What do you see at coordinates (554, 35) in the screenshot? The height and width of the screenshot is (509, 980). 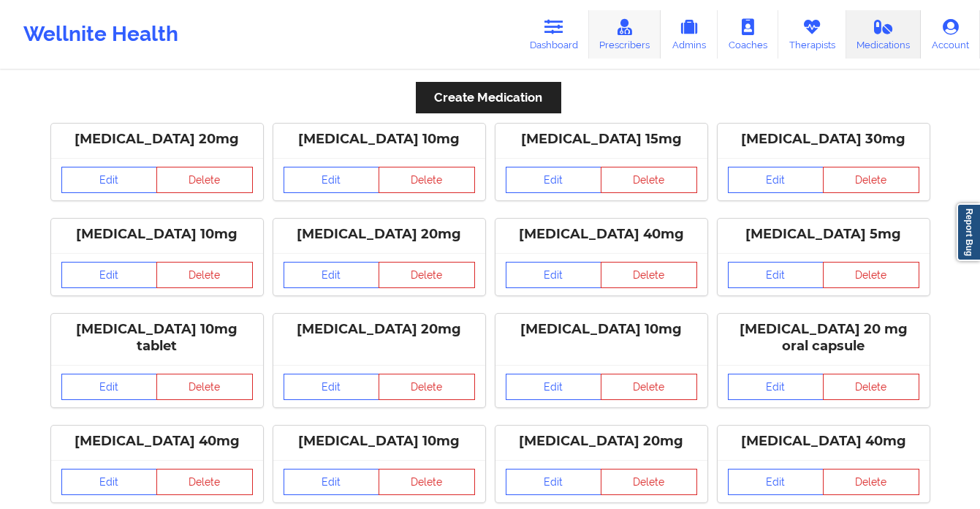 I see `a: Dashboard` at bounding box center [554, 35].